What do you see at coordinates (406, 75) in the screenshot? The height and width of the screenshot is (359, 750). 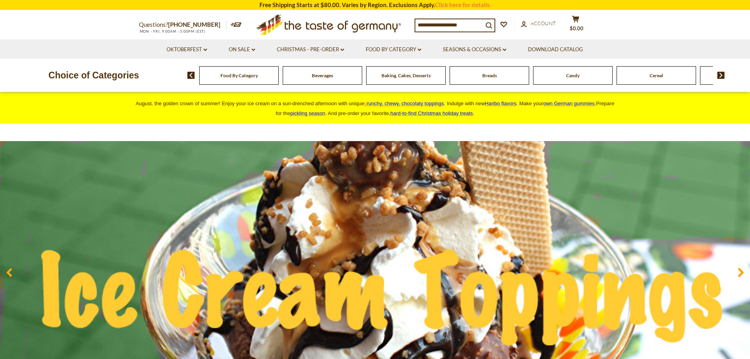 I see `span: Baking, Cakes, Desserts` at bounding box center [406, 75].